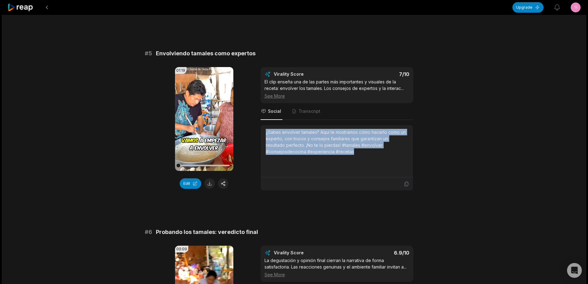 The height and width of the screenshot is (284, 588). What do you see at coordinates (309, 111) in the screenshot?
I see `span: Transcript` at bounding box center [309, 111].